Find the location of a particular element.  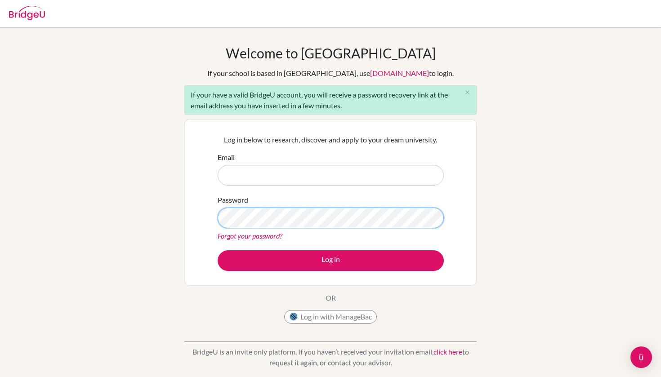

button: Log in is located at coordinates (331, 261).